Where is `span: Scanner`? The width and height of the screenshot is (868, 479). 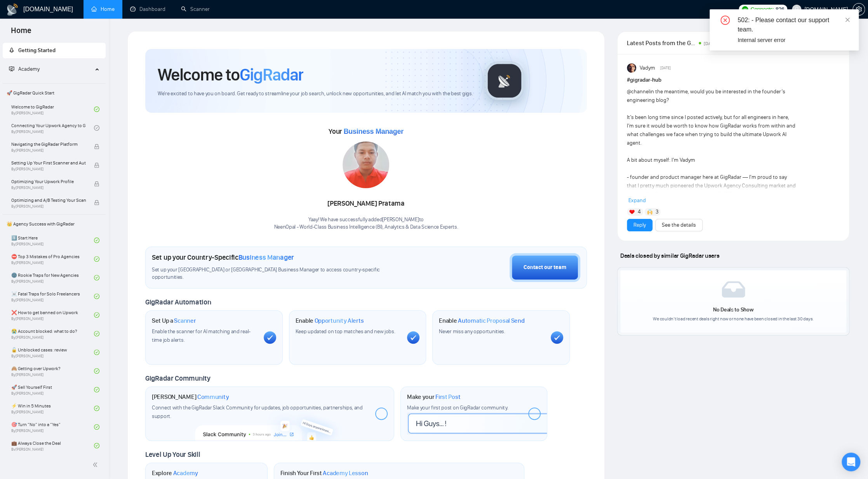
span: Scanner is located at coordinates (185, 320).